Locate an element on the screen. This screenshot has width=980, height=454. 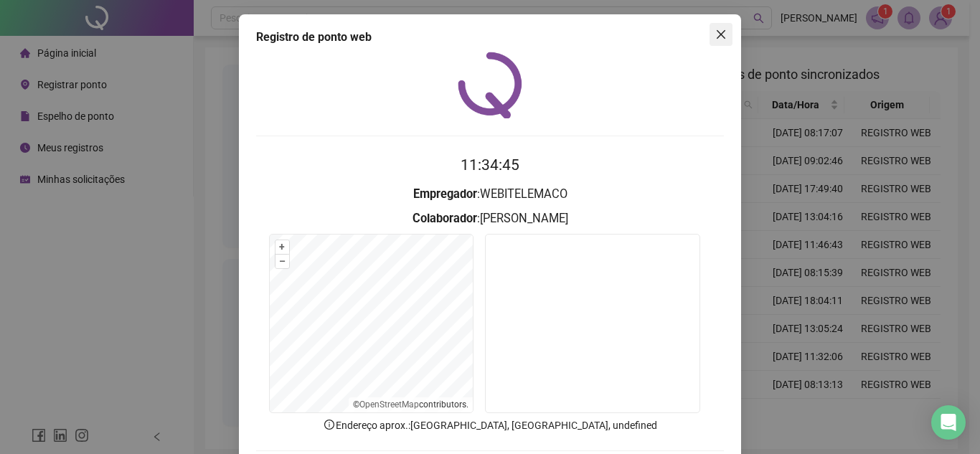
div: Registro de ponto web is located at coordinates (490, 38).